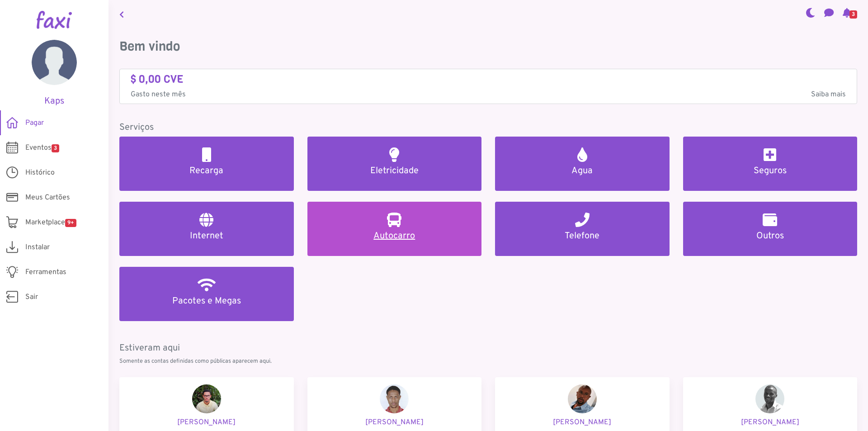 This screenshot has height=431, width=868. What do you see at coordinates (582, 171) in the screenshot?
I see `h5: Agua` at bounding box center [582, 171].